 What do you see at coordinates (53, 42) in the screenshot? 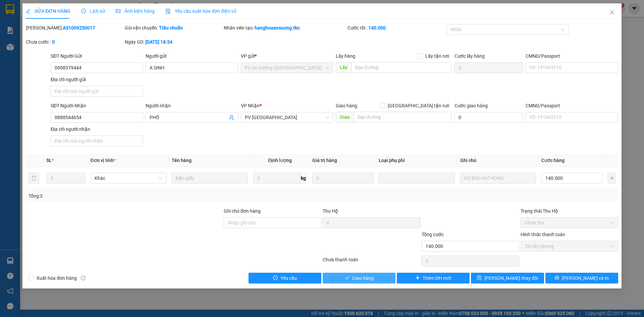
I see `b: 0` at bounding box center [53, 42].